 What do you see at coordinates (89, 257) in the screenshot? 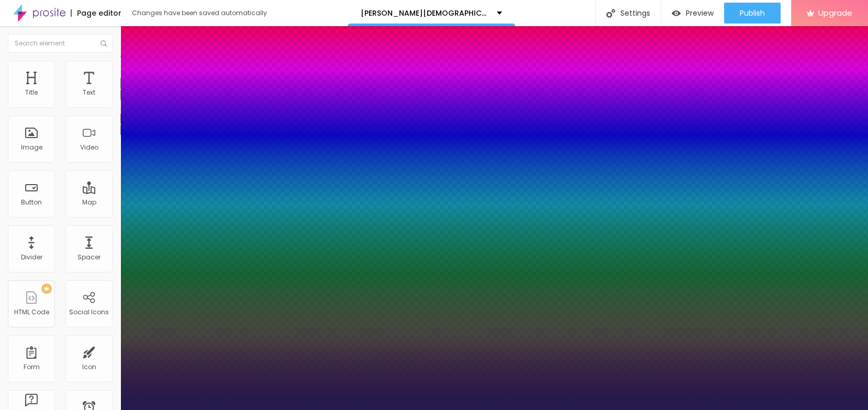
I see `div: Spacer` at bounding box center [89, 257].